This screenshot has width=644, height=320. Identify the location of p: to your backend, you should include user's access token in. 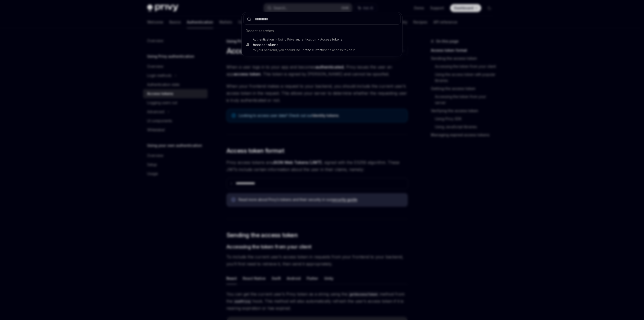
(322, 50).